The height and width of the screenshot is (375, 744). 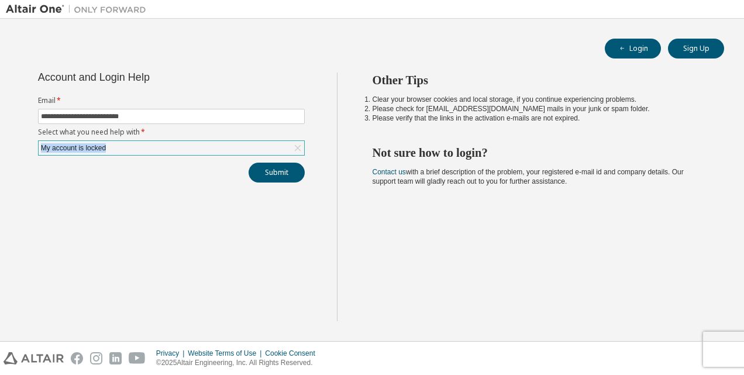 What do you see at coordinates (696, 49) in the screenshot?
I see `button: Sign Up` at bounding box center [696, 49].